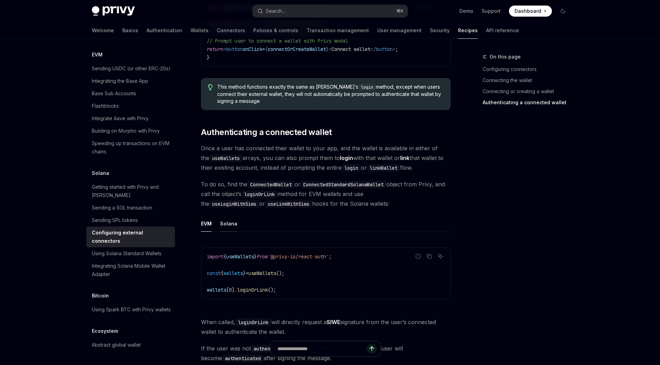  Describe the element at coordinates (234, 204) in the screenshot. I see `code: useLoginWithSiws` at that location.